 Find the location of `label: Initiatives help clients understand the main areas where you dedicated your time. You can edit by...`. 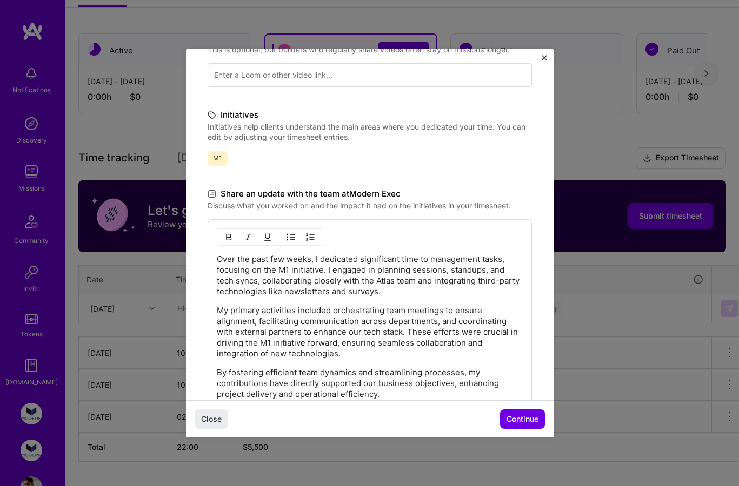

label: Initiatives help clients understand the main areas where you dedicated your time. You can edit by... is located at coordinates (370, 132).